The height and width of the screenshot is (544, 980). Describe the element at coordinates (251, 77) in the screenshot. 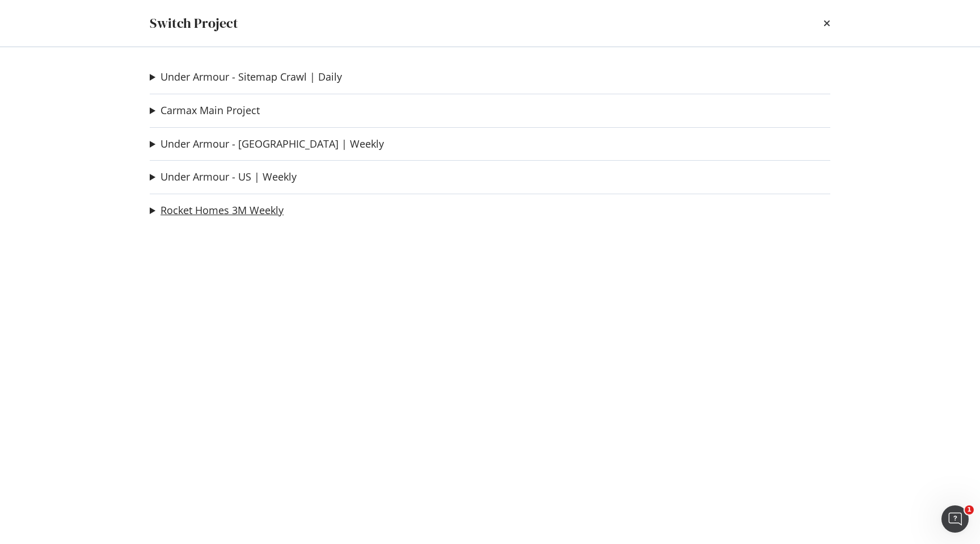

I see `a: Under Armour - Sitemap Crawl | Daily` at that location.